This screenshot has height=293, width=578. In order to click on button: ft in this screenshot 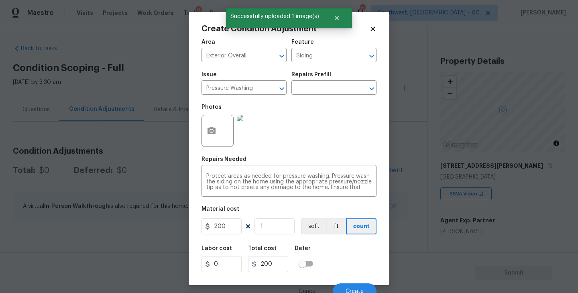, I will do `click(336, 226)`.